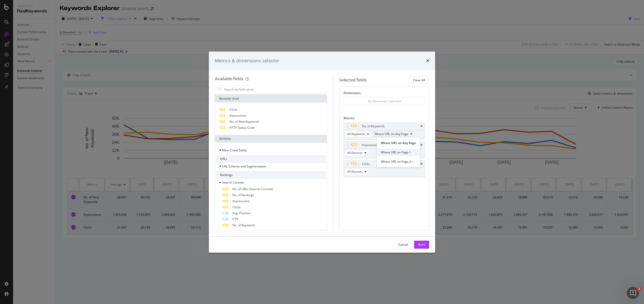 This screenshot has width=644, height=304. I want to click on div: URLs, so click(271, 159).